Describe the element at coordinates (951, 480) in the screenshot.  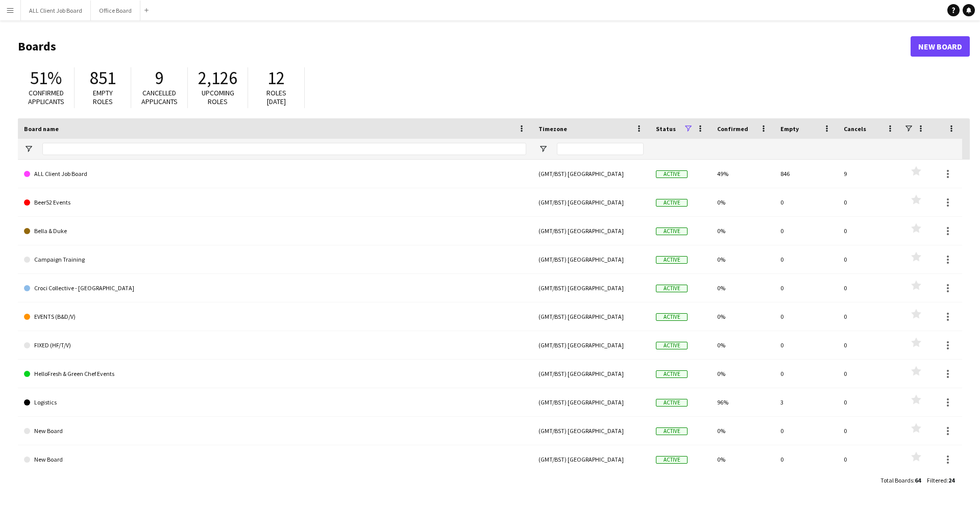
I see `span: 24` at that location.